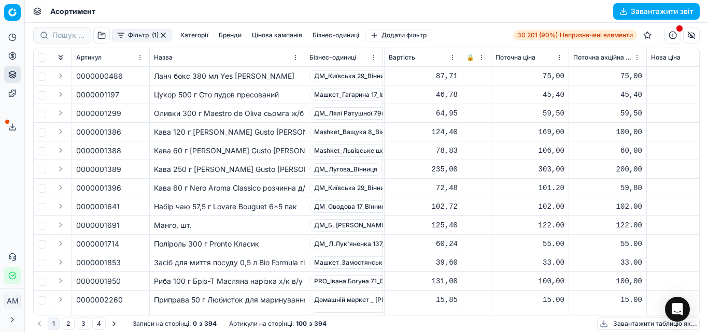 The width and height of the screenshot is (708, 332). What do you see at coordinates (261, 323) in the screenshot?
I see `font: Артикули на сторінці` at bounding box center [261, 323].